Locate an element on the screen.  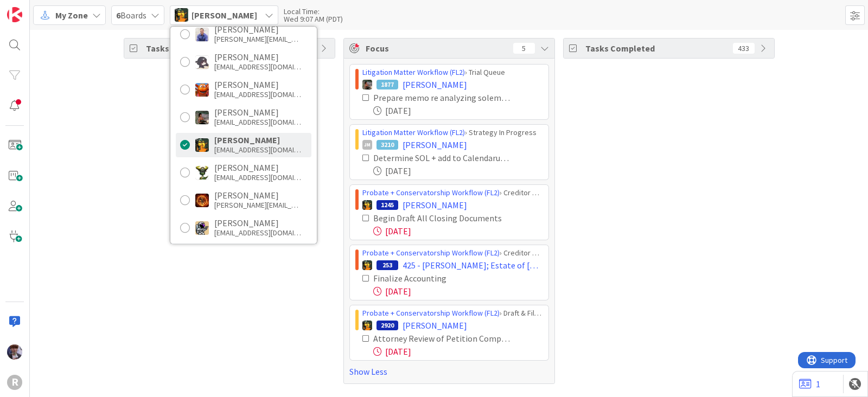
b: 6 is located at coordinates (118, 15).